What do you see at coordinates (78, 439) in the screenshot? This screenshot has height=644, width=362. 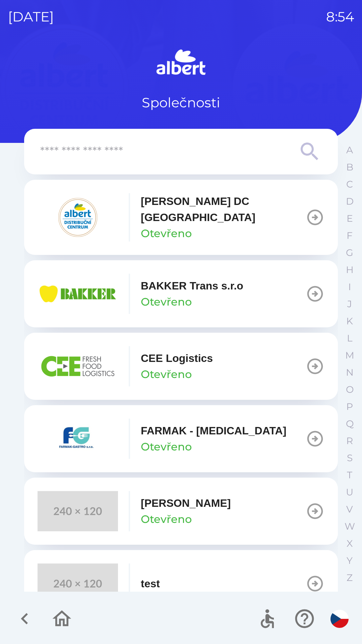 I see `img: 5ee10d7b-21a5-4c2b-ad2f-5ef9e4226557.png` at bounding box center [78, 439].